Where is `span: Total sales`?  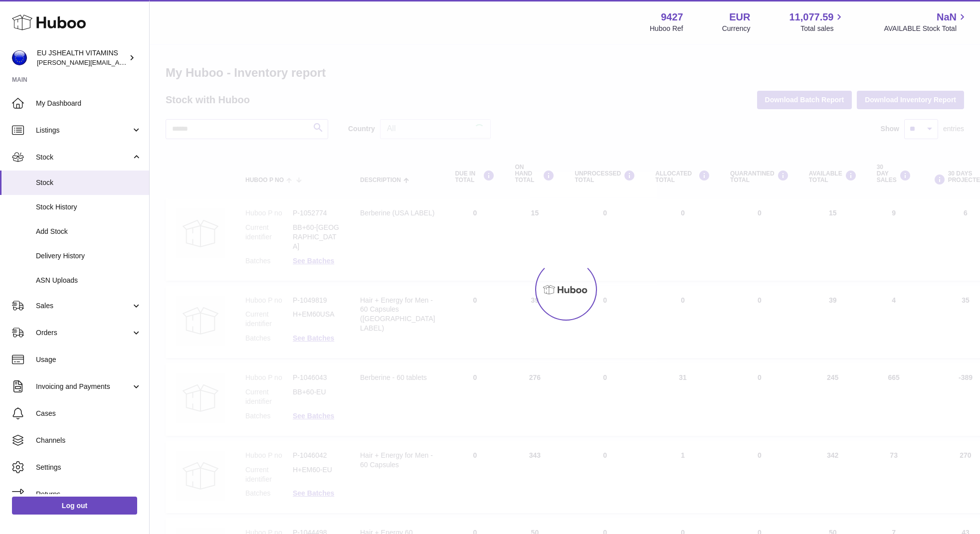
span: Total sales is located at coordinates (823, 28).